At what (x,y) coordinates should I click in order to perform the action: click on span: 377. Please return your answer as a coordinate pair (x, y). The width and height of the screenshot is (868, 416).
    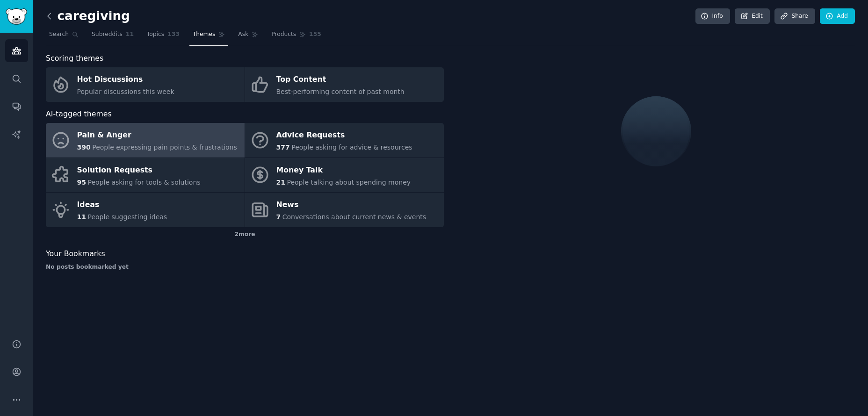
    Looking at the image, I should click on (283, 148).